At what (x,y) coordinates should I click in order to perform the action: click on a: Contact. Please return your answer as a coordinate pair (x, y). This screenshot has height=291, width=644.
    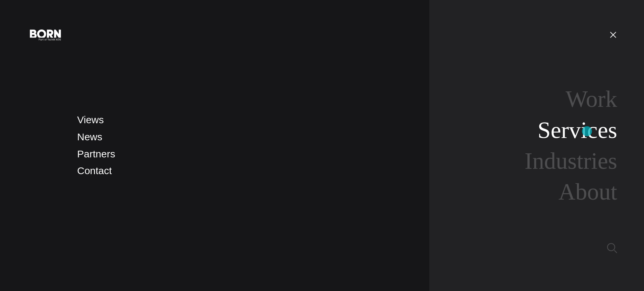
    Looking at the image, I should click on (94, 170).